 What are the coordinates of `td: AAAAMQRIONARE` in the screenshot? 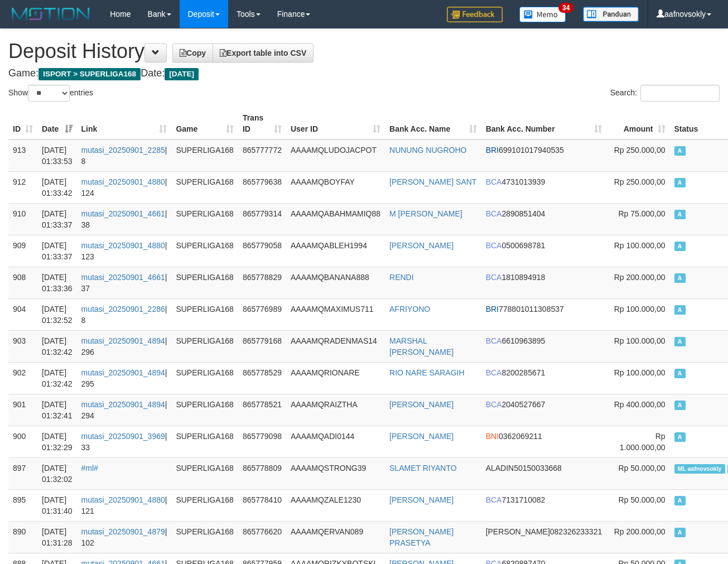 It's located at (335, 378).